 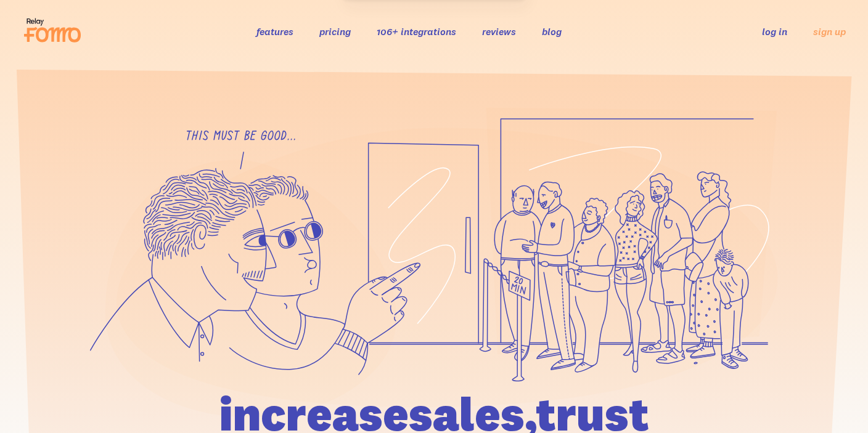 I want to click on a: reviews, so click(x=499, y=32).